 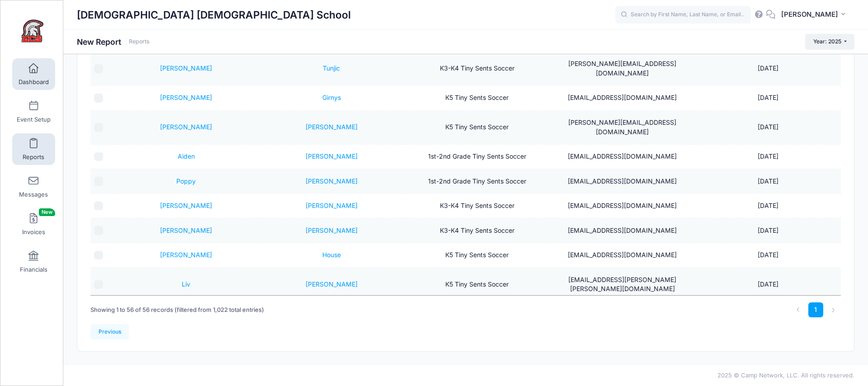 What do you see at coordinates (816, 310) in the screenshot?
I see `a: 1` at bounding box center [816, 310].